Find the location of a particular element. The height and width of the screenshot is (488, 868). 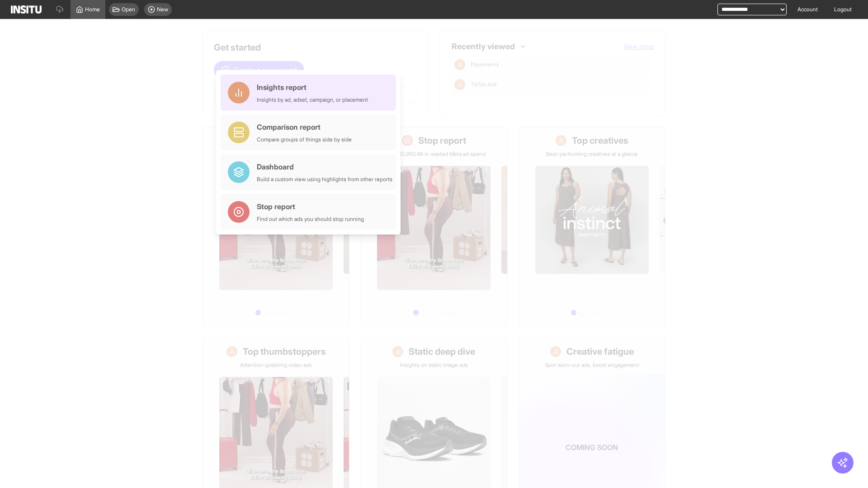

div: Stop report is located at coordinates (310, 206).